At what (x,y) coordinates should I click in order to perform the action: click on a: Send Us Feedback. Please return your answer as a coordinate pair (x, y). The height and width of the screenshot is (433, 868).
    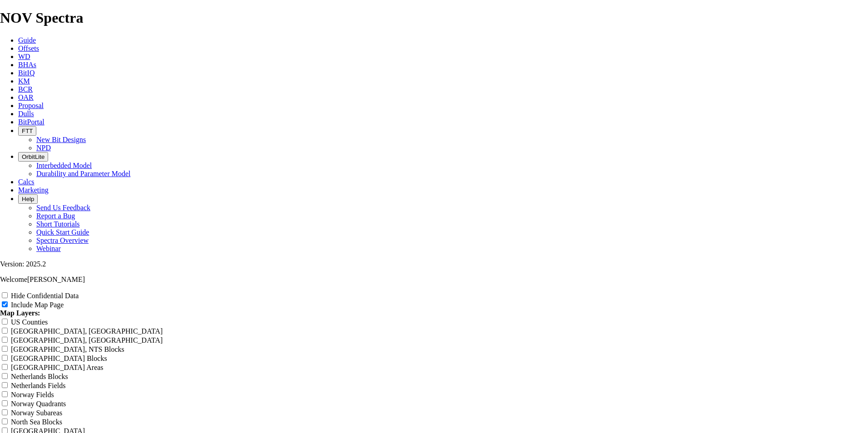
    Looking at the image, I should click on (63, 207).